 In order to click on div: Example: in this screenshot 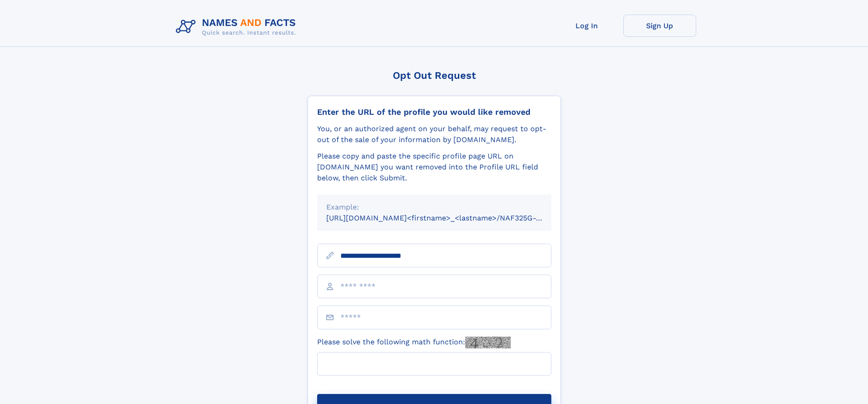, I will do `click(434, 208)`.